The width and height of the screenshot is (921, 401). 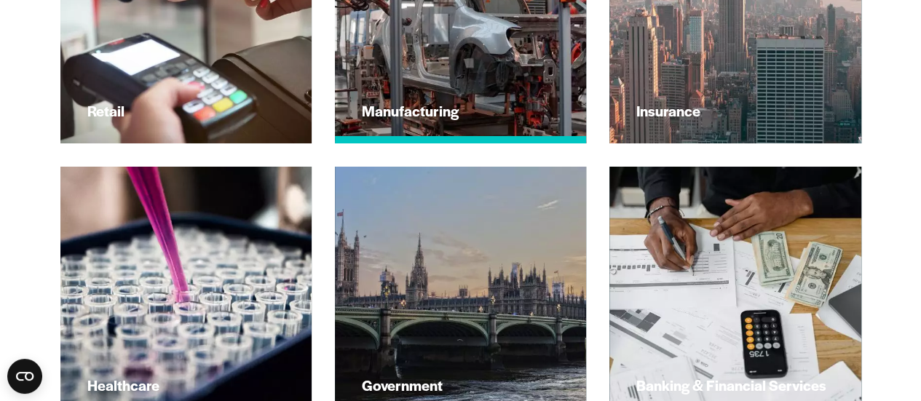 What do you see at coordinates (737, 385) in the screenshot?
I see `h3: Banking & Financial Services` at bounding box center [737, 385].